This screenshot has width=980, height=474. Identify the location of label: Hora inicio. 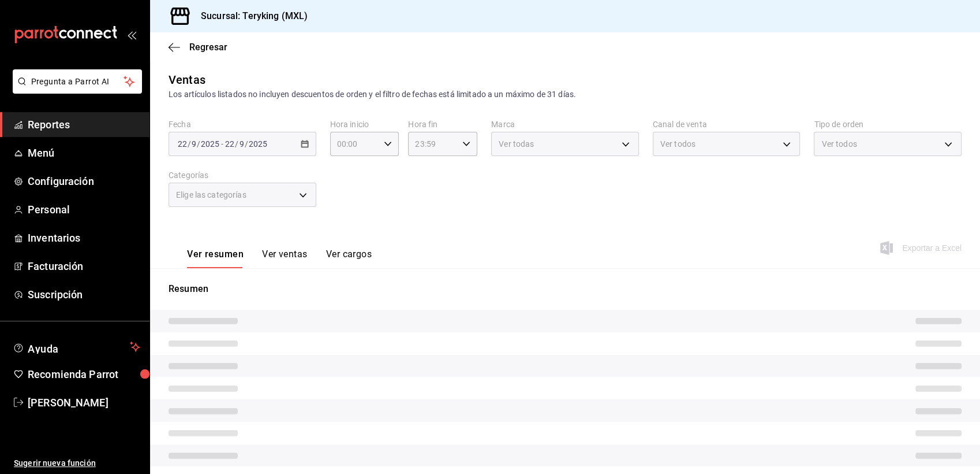
(365, 124).